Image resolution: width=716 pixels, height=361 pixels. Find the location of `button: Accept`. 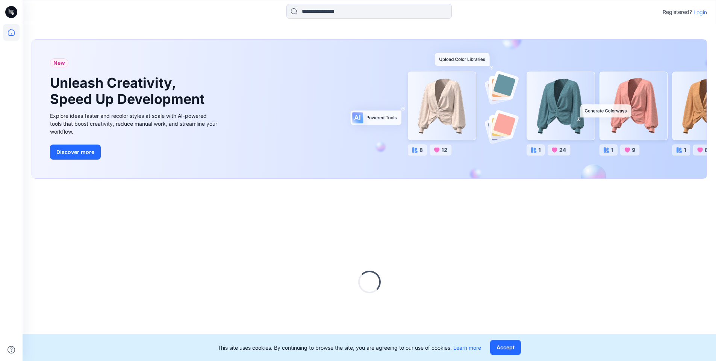

button: Accept is located at coordinates (506, 347).